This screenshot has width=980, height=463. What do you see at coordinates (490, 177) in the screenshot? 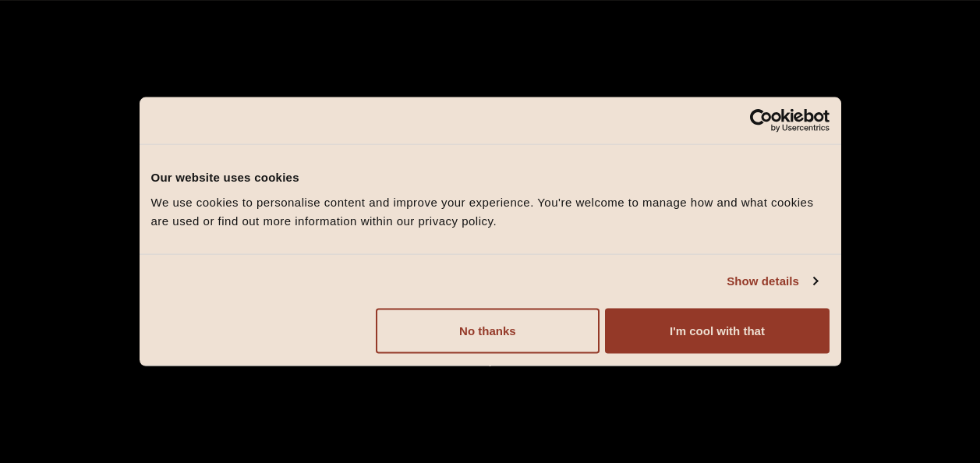
I see `div: Our website uses cookies` at bounding box center [490, 177].